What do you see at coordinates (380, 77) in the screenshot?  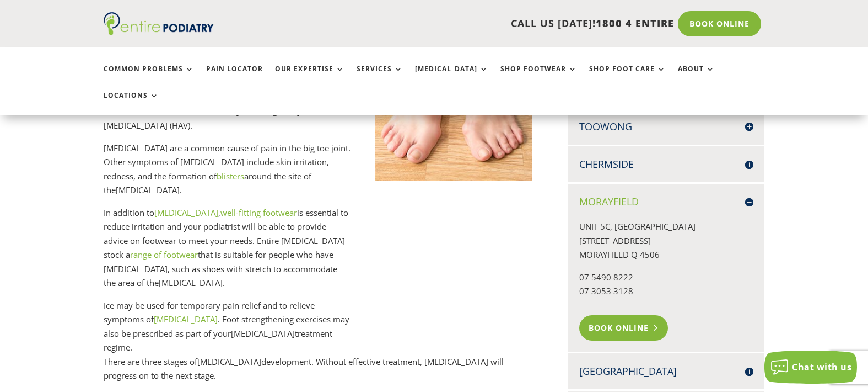 I see `a: Services` at bounding box center [380, 77].